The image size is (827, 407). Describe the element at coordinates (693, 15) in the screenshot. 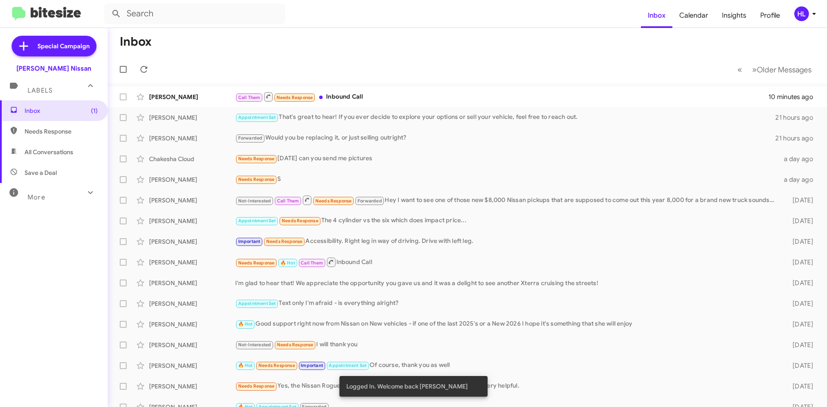

I see `a: Calendar` at that location.